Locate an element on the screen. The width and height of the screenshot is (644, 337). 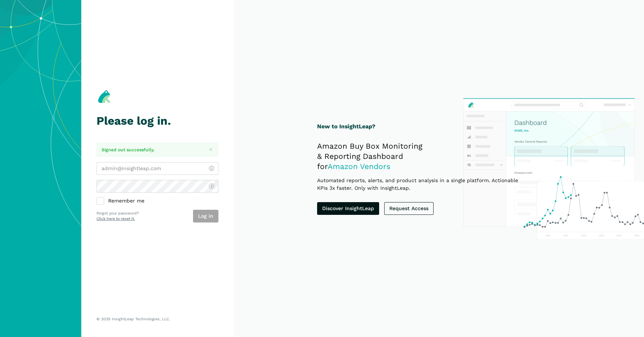
a: Request Access is located at coordinates (409, 208).